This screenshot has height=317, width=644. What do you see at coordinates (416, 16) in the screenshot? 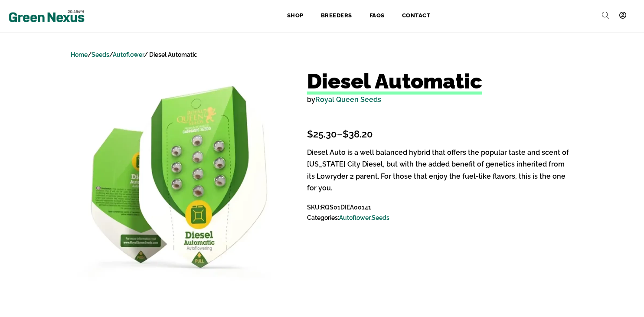
I see `a: Contact` at bounding box center [416, 16].